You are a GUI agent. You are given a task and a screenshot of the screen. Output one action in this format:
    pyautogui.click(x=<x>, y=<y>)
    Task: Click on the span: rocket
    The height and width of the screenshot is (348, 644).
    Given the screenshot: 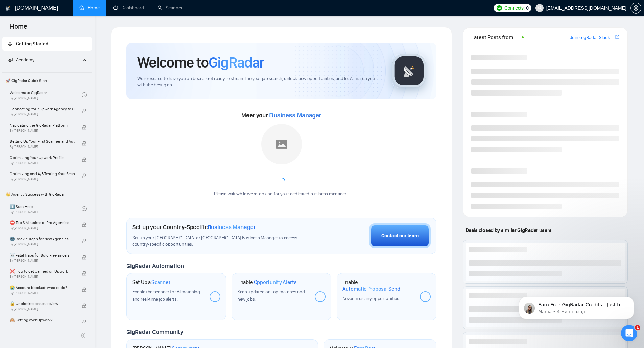 What is the action you would take?
    pyautogui.click(x=10, y=44)
    